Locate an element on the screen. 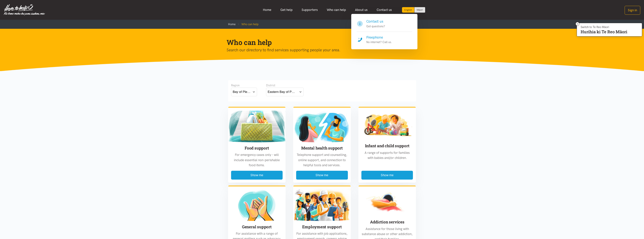 The image size is (644, 239). a: Switch to Te Reo Māori is located at coordinates (420, 10).